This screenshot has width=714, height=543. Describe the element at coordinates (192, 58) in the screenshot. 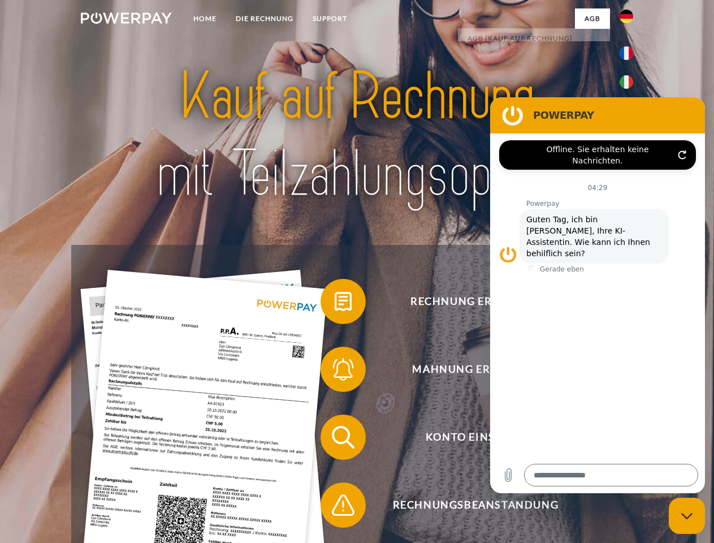

I see `button: Verbindung aktualisieren` at that location.